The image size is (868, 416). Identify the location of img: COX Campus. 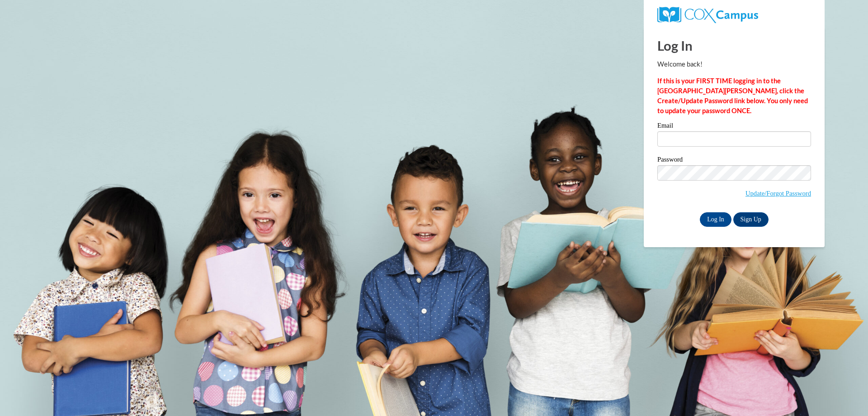
(707, 15).